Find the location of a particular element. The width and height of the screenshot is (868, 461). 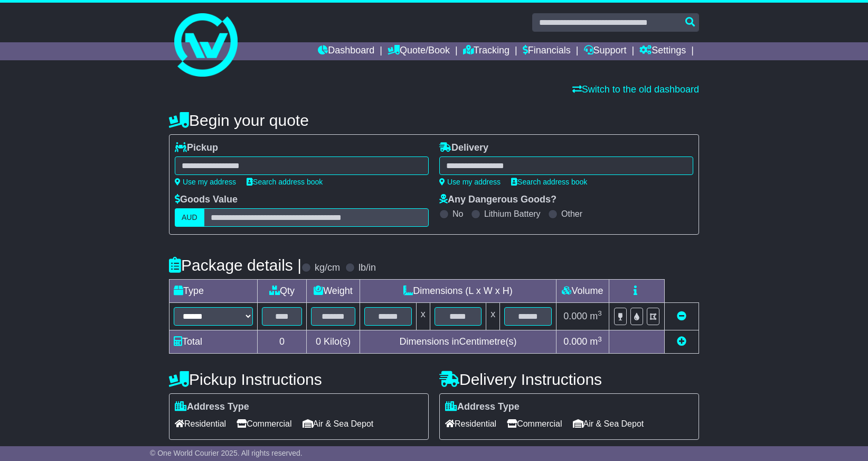

span: 0 is located at coordinates (319, 341).